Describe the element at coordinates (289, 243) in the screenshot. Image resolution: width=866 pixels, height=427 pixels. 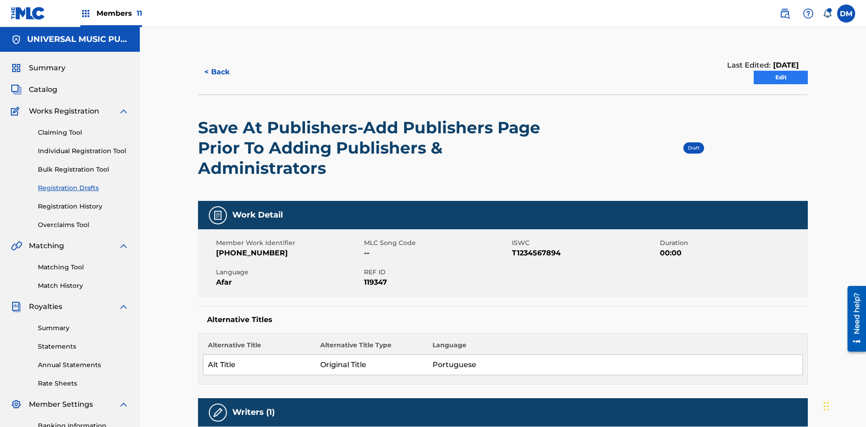
I see `span: Member Work Identifier` at that location.